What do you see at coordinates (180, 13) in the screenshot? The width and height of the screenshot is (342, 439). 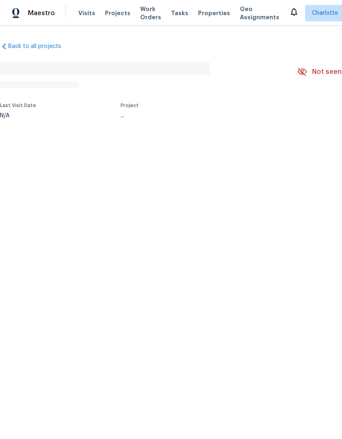 I see `span: Tasks` at bounding box center [180, 13].